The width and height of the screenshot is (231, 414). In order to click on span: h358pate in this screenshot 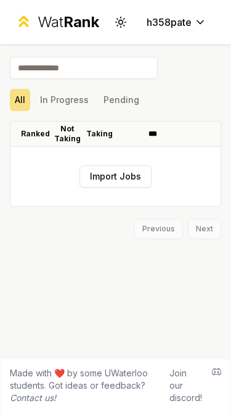, I will do `click(169, 22)`.